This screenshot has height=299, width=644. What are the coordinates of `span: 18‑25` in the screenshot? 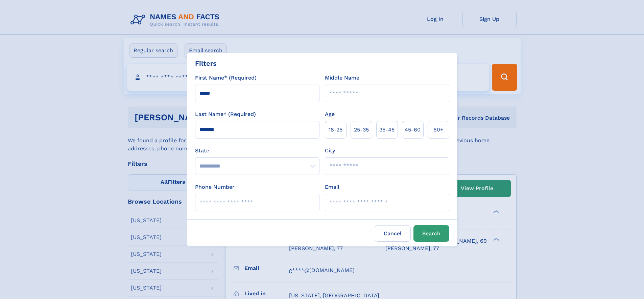 It's located at (335, 130).